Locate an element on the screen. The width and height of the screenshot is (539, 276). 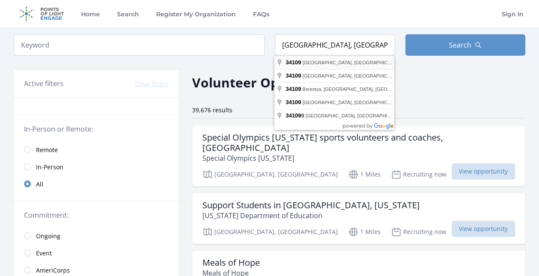
a: Event is located at coordinates (96, 253).